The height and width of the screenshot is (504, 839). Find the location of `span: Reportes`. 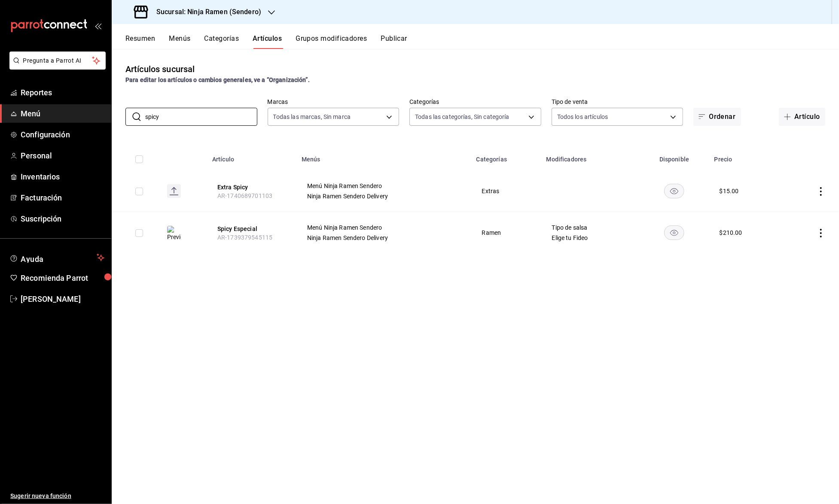

span: Reportes is located at coordinates (63, 92).